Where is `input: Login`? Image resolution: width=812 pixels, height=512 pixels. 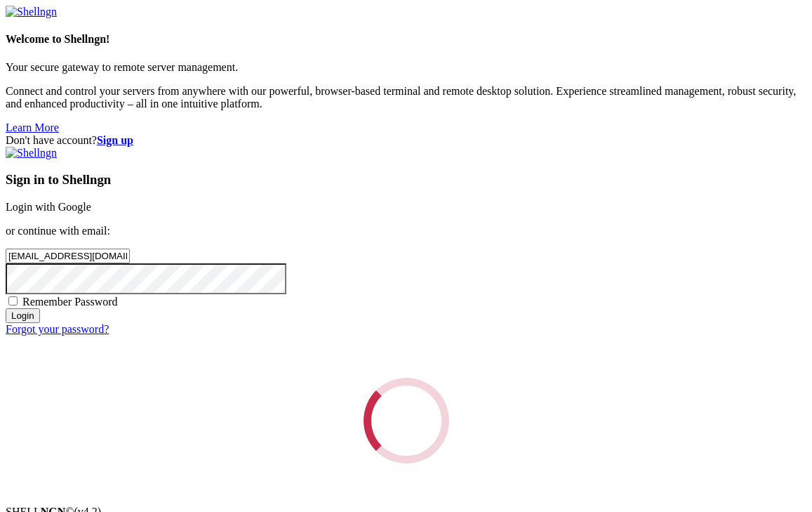 input: Login is located at coordinates (22, 316).